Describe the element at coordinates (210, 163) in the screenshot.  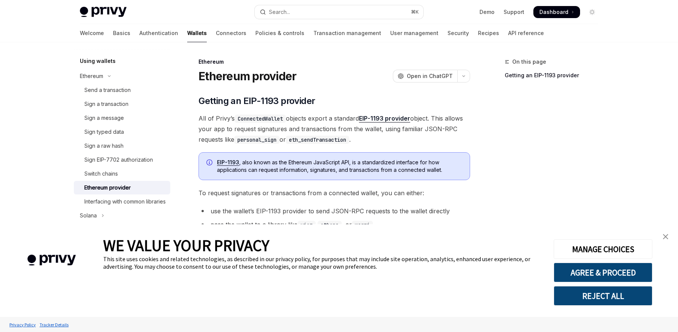
I see `svg: Info` at that location.